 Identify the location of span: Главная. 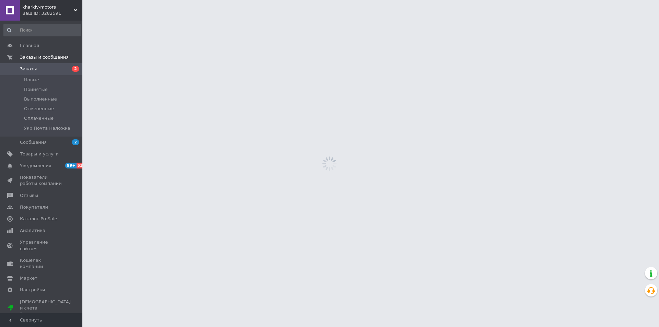
(30, 46).